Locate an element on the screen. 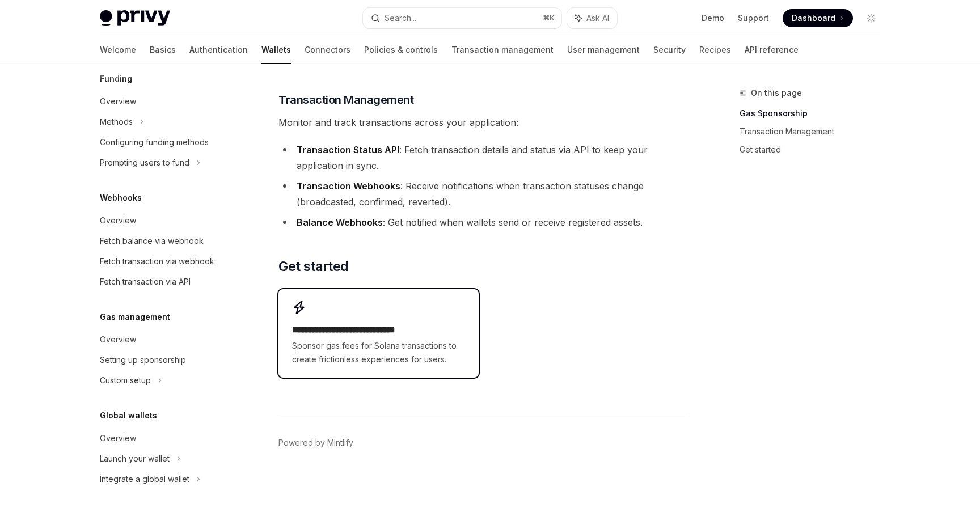  a: Fetch balance via webhook is located at coordinates (164, 241).